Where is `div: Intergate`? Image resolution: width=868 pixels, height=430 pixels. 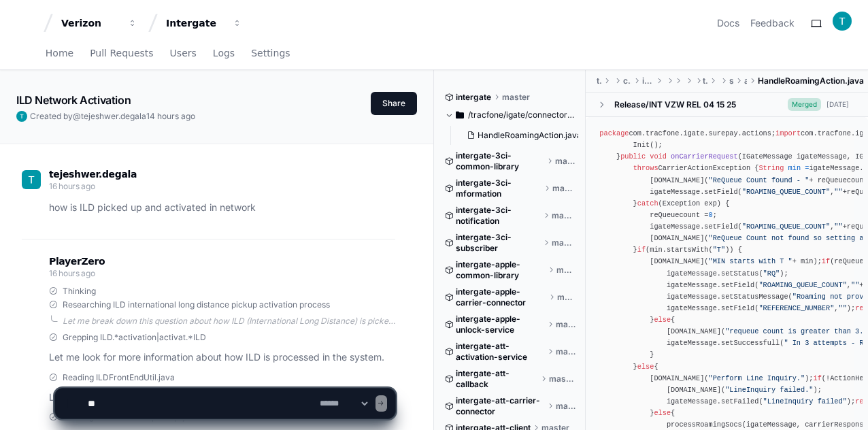 div: Intergate is located at coordinates (196, 23).